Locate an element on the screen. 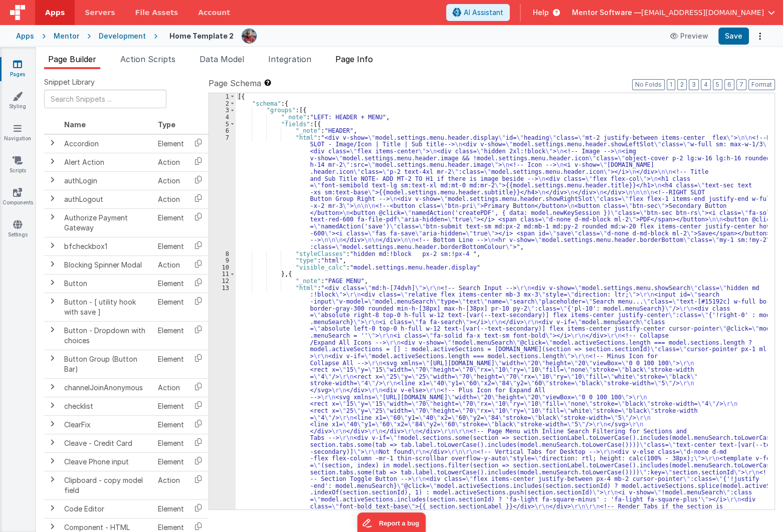 Image resolution: width=783 pixels, height=532 pixels. span: Integration is located at coordinates (289, 59).